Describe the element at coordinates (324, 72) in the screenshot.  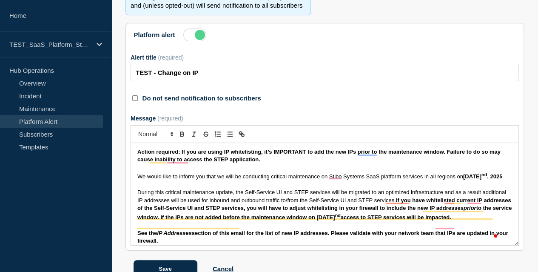
I see `input: Alert title` at that location.